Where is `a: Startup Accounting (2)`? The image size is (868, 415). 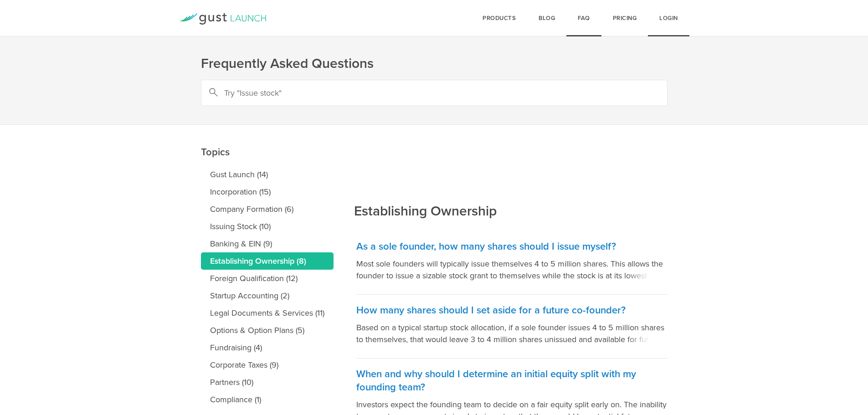 a: Startup Accounting (2) is located at coordinates (267, 296).